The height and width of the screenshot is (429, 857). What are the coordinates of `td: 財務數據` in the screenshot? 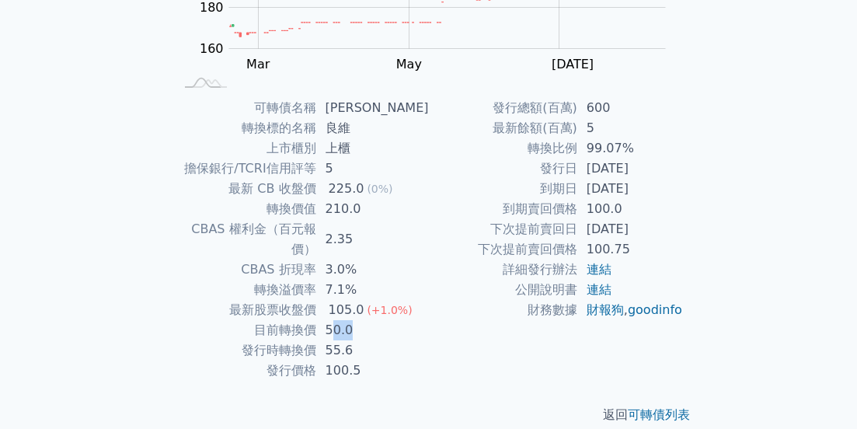 It's located at (503, 310).